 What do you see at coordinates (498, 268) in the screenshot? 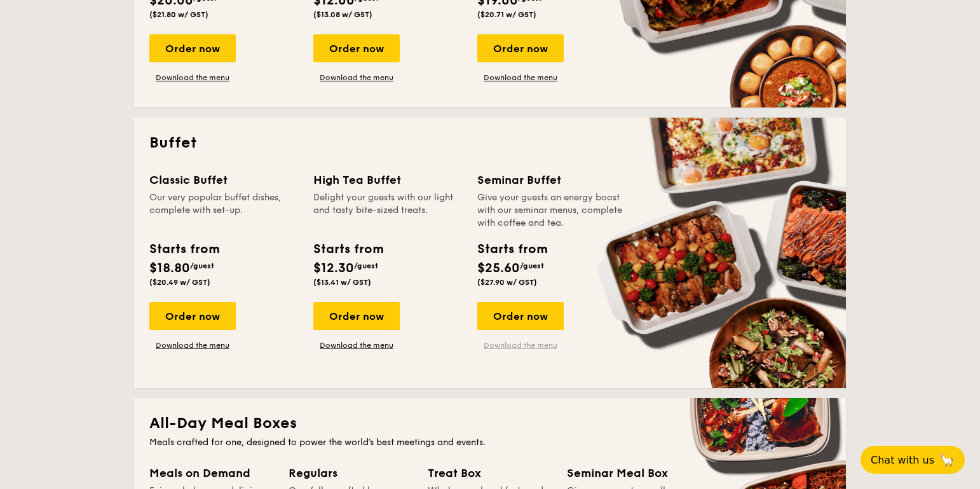
I see `span: $25.60` at bounding box center [498, 268].